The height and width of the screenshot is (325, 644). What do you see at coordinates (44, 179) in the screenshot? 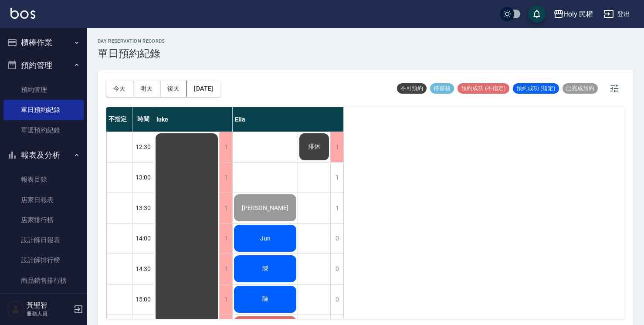
I see `a: 報表目錄` at bounding box center [44, 179].